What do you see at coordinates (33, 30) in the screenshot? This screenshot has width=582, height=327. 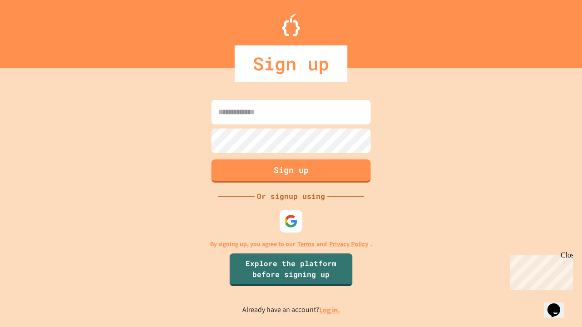 I see `div: Chat with us now!Close` at bounding box center [33, 30].